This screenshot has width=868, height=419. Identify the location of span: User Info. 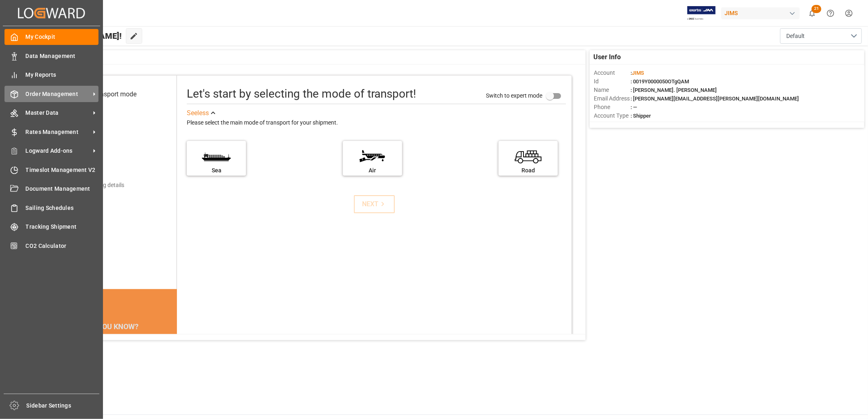
(607, 57).